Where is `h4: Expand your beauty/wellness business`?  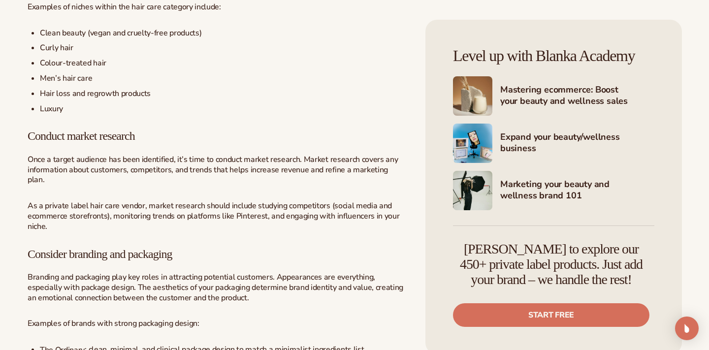 h4: Expand your beauty/wellness business is located at coordinates (577, 143).